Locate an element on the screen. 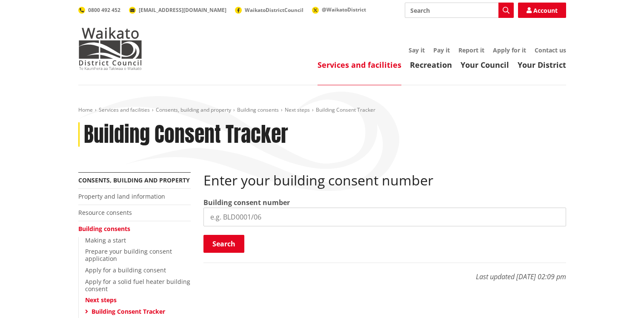 The width and height of the screenshot is (644, 318). a: Report it is located at coordinates (471, 50).